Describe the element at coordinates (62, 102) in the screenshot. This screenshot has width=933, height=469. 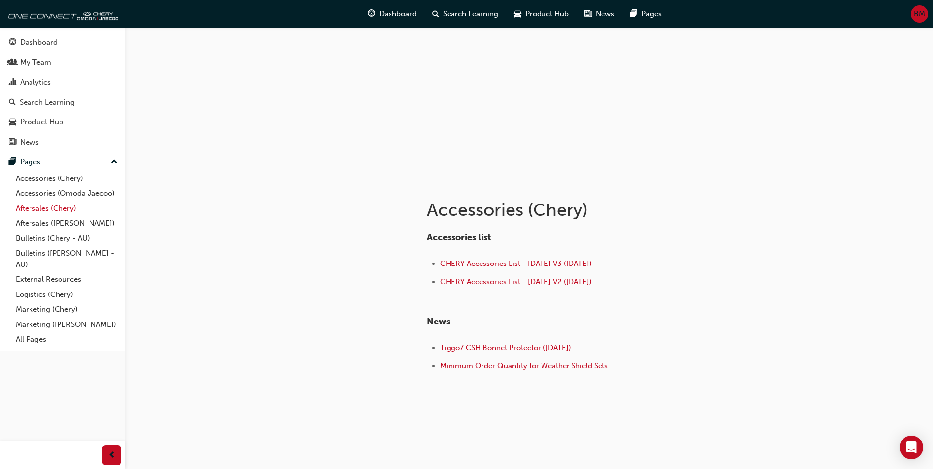
I see `a: Search Learning` at that location.